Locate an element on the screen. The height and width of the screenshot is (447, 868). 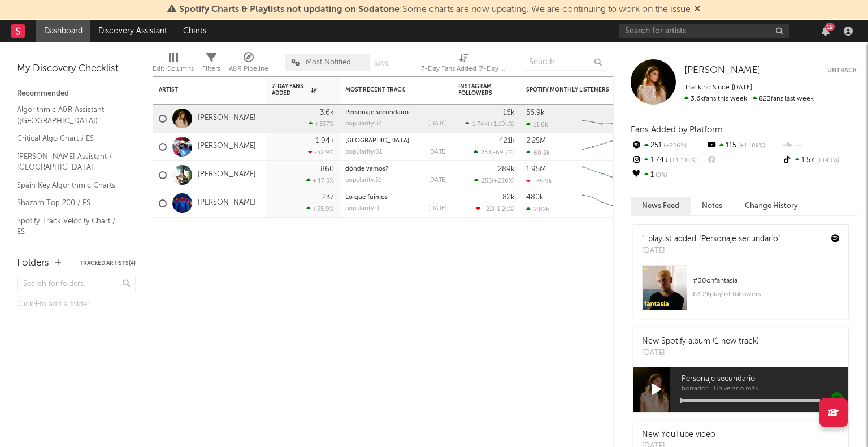
div: 16k is located at coordinates (509, 112).